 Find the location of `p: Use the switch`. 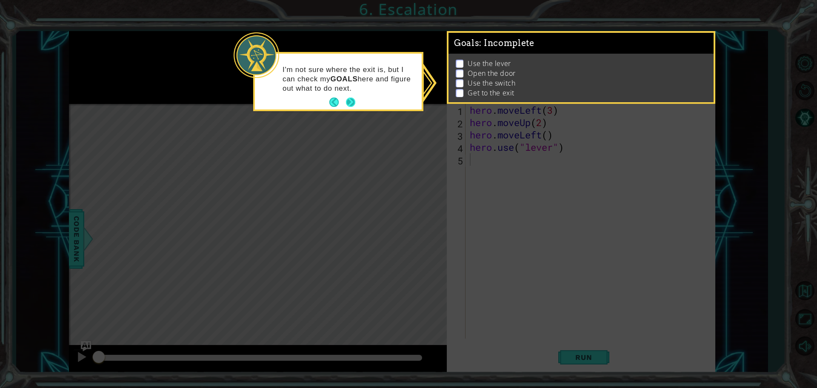

p: Use the switch is located at coordinates (491, 83).